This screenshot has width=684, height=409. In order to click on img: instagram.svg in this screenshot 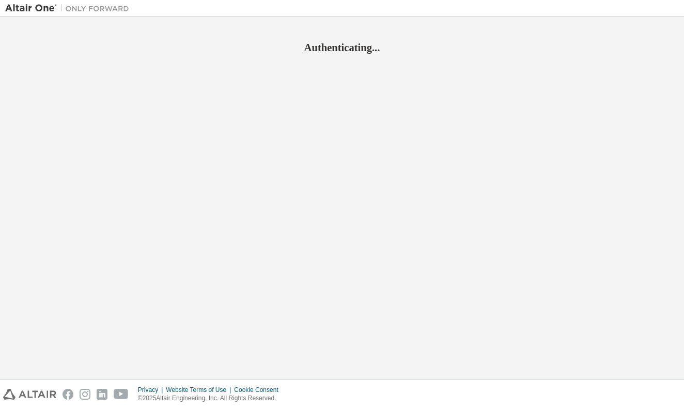, I will do `click(85, 394)`.